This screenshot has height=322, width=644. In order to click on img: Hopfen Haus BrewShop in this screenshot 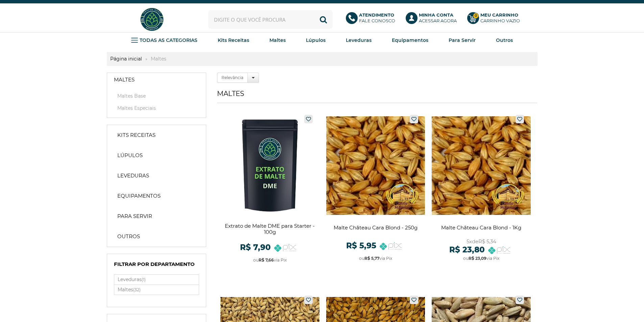, I will do `click(152, 19)`.